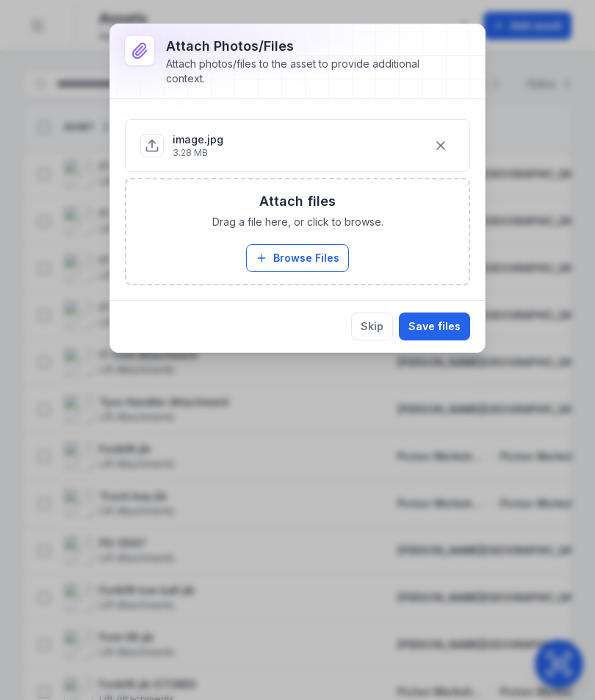 Image resolution: width=595 pixels, height=700 pixels. I want to click on button: Save files, so click(435, 326).